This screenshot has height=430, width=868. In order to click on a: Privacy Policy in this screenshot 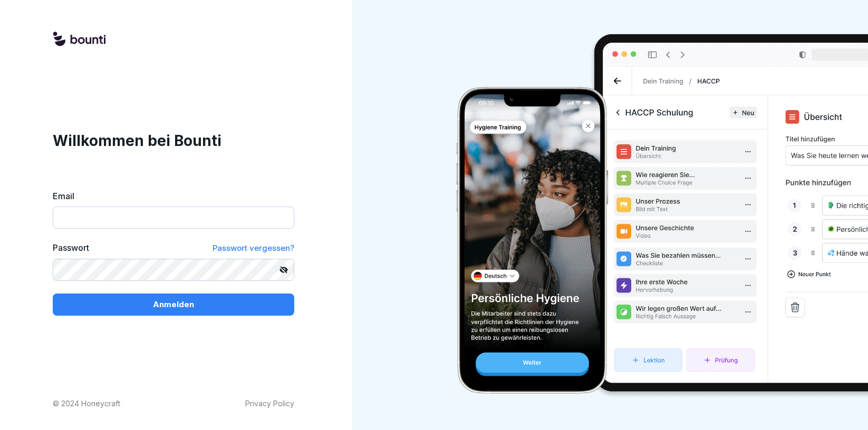, I will do `click(270, 403)`.